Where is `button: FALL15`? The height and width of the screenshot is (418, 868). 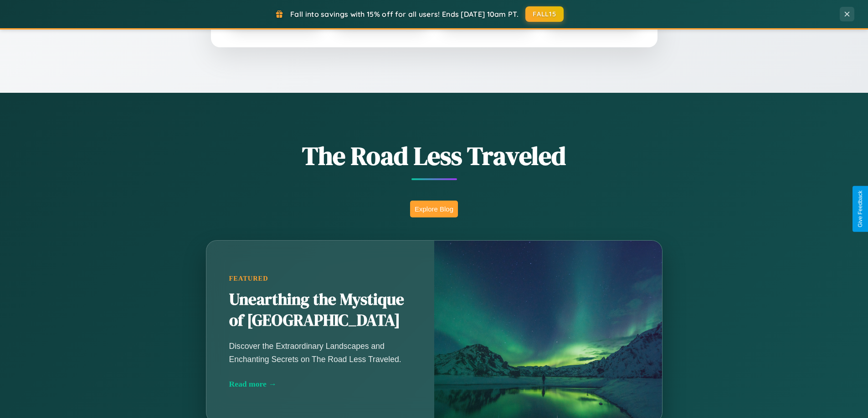 button: FALL15 is located at coordinates (545, 14).